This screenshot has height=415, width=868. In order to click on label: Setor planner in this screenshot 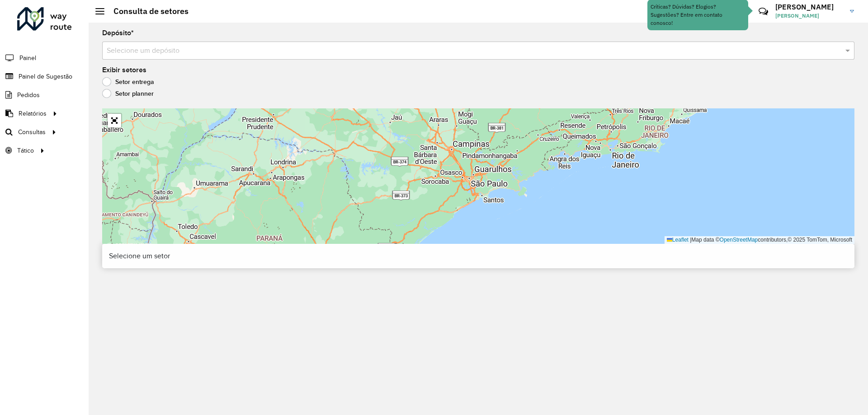, I will do `click(128, 94)`.